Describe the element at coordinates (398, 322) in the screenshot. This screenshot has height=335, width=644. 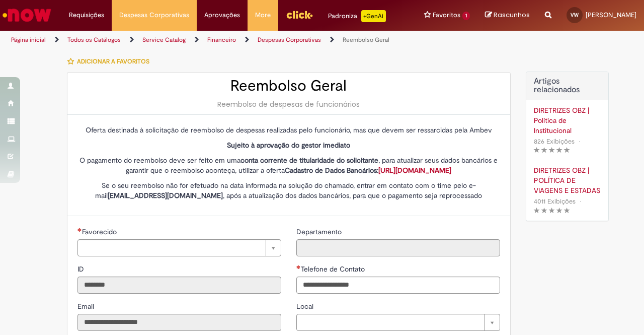
I see `a: Limpar campo Local` at that location.